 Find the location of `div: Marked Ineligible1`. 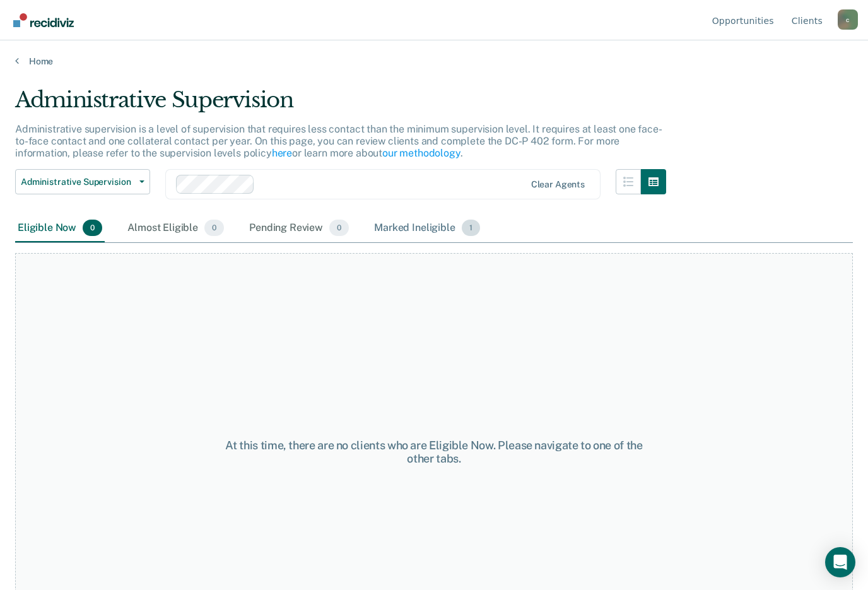

div: Marked Ineligible1 is located at coordinates (427, 228).